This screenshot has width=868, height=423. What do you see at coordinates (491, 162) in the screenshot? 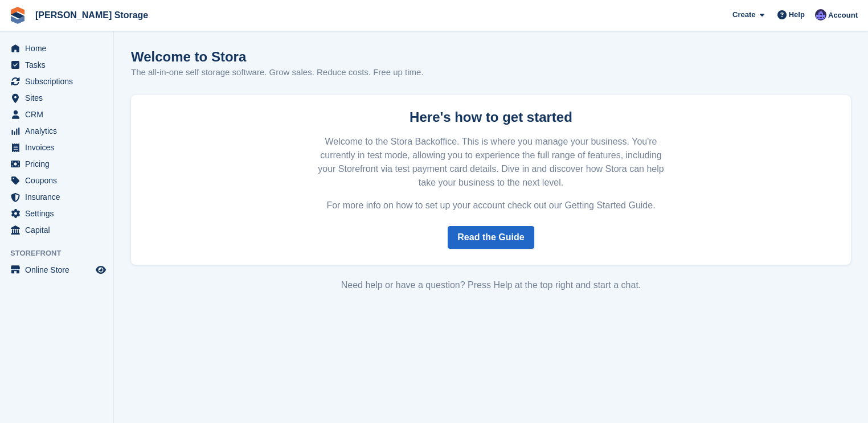
I see `p: Welcome to the Stora Backoffice. This is where you manage your business. You're currently in test...` at bounding box center [491, 162].